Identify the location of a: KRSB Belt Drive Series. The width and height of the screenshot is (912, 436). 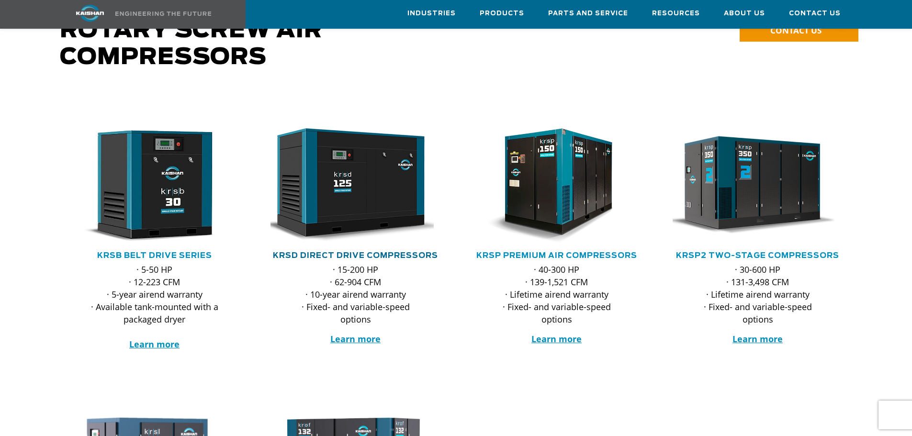
(155, 256).